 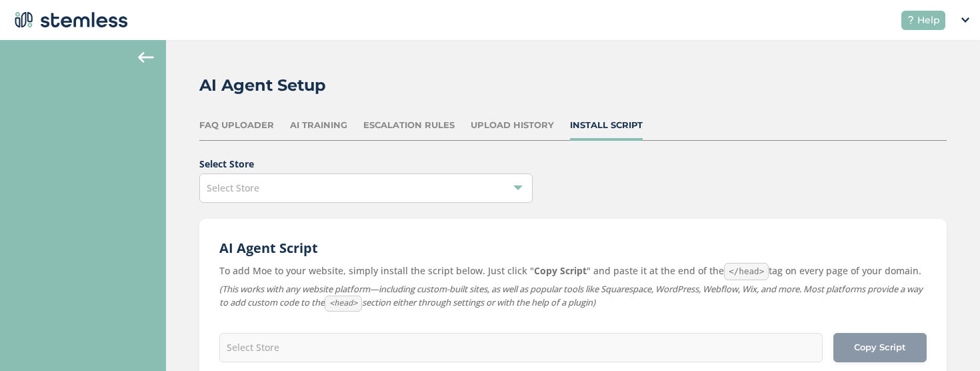 I want to click on code: </head>, so click(x=746, y=271).